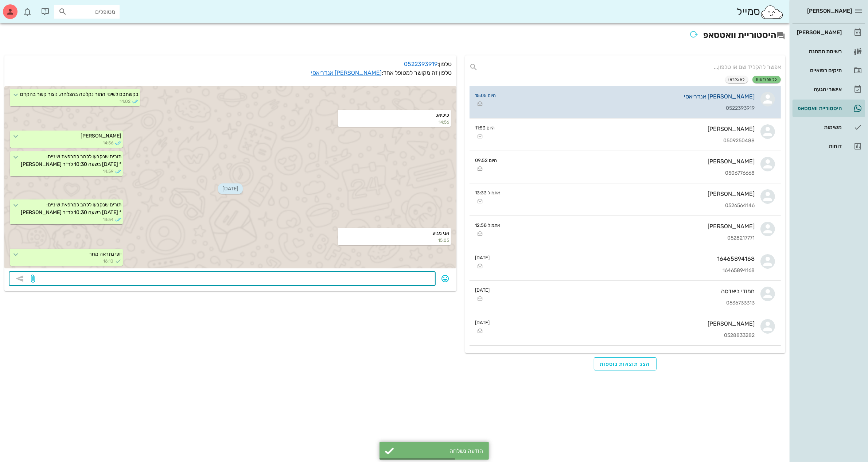 The width and height of the screenshot is (868, 462). Describe the element at coordinates (767, 80) in the screenshot. I see `span: כל ההודעות` at that location.